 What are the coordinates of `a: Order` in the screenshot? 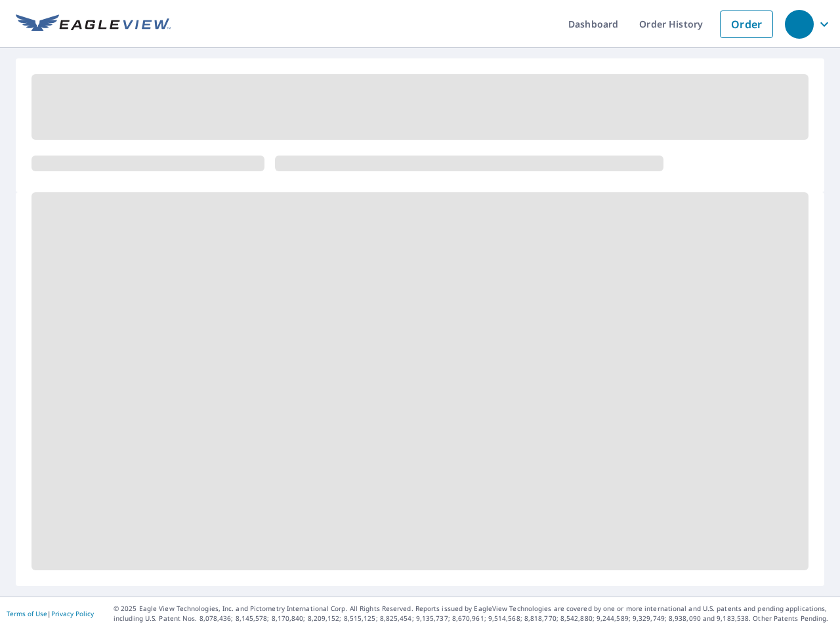 It's located at (746, 24).